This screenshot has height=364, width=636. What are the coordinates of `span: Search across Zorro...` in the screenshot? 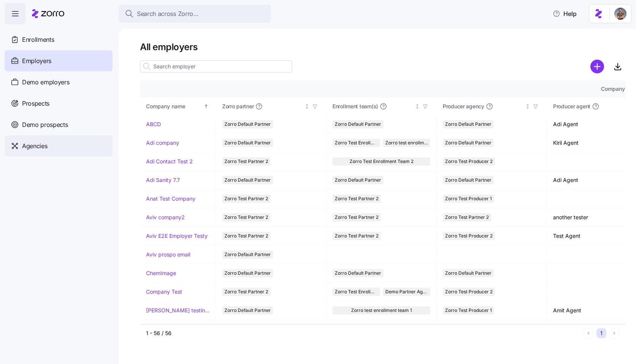 It's located at (168, 14).